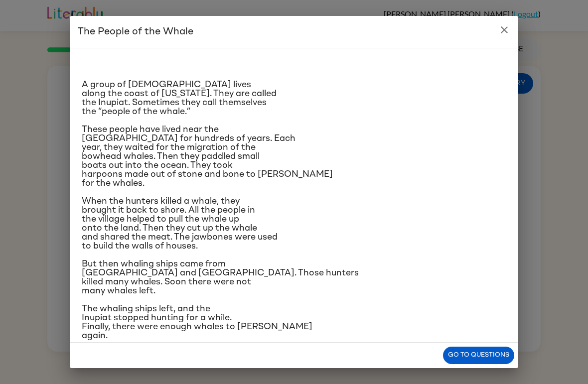  What do you see at coordinates (197, 322) in the screenshot?
I see `span: The whaling ships left, and the Inupiat stopped hunting for a while. Finally, there were enough w...` at bounding box center [197, 322].